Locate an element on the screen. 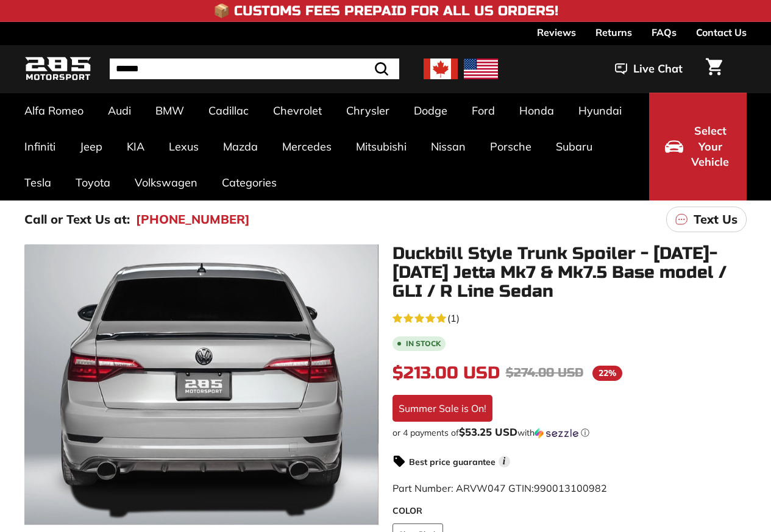 Image resolution: width=771 pixels, height=532 pixels. span: (1) is located at coordinates (454, 318).